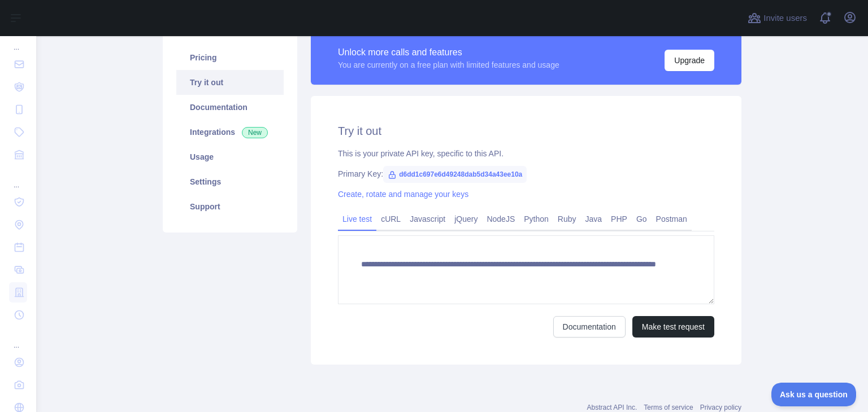 The height and width of the screenshot is (412, 868). I want to click on a: Live test, so click(357, 219).